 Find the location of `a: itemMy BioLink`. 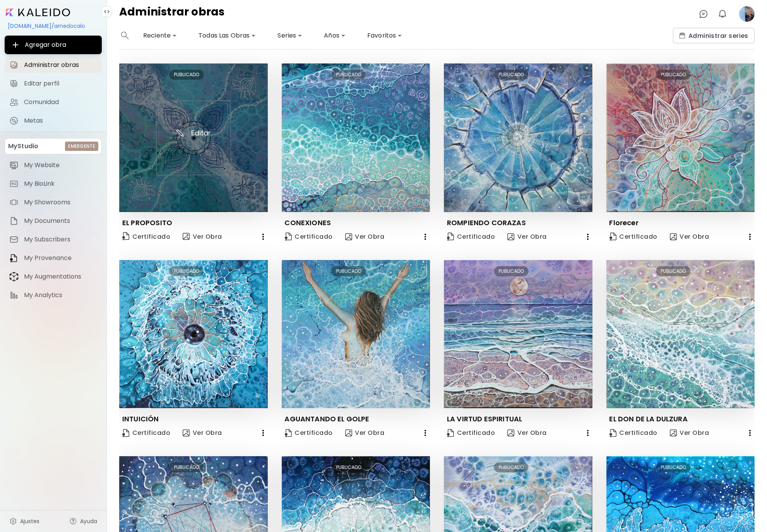

a: itemMy BioLink is located at coordinates (53, 184).